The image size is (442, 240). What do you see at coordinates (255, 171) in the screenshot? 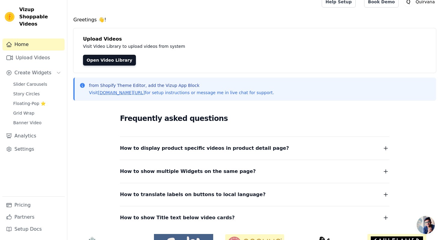
I see `button: How to show multiple Widgets on the same page?` at bounding box center [255, 171].